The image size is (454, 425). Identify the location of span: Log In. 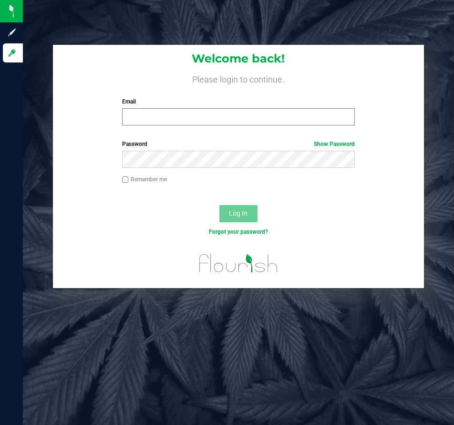
(238, 213).